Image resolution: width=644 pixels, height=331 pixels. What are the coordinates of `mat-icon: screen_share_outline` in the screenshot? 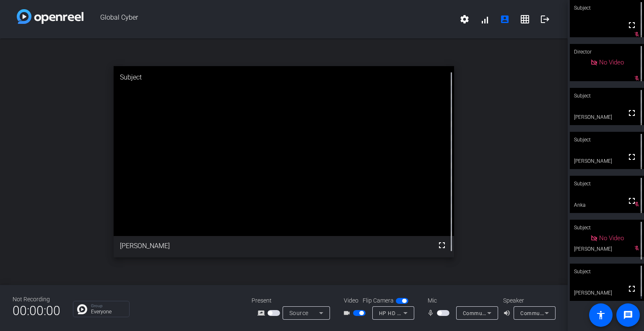 It's located at (262, 313).